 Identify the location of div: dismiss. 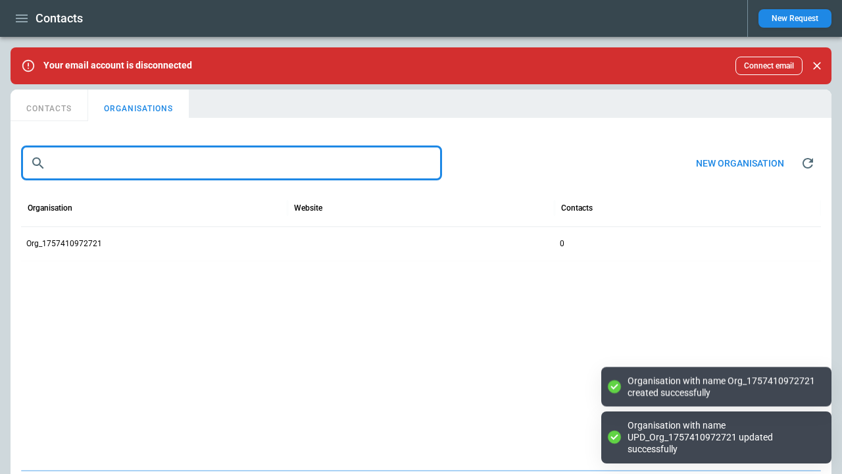
(817, 66).